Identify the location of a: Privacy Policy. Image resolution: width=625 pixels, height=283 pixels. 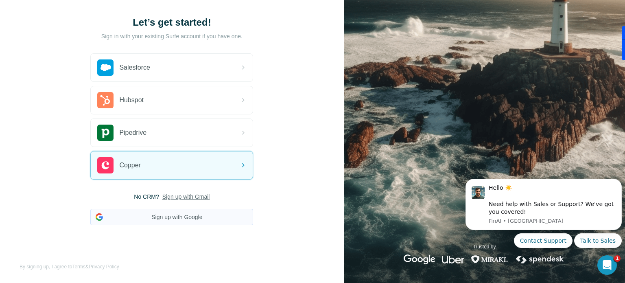
(104, 267).